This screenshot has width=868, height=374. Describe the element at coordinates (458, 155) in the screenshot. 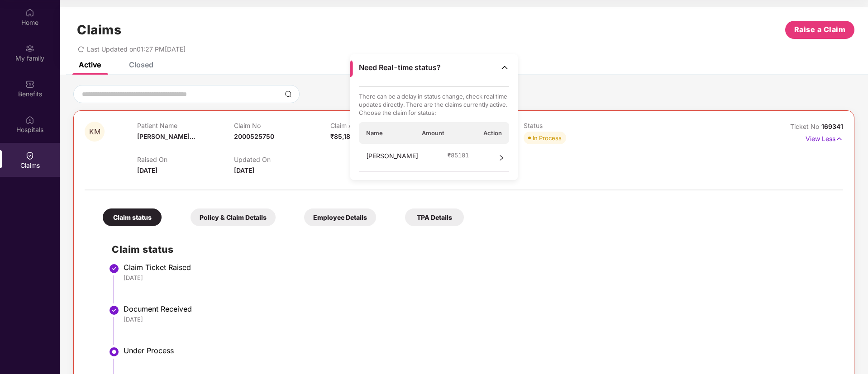

I see `span: ₹ 85181` at that location.